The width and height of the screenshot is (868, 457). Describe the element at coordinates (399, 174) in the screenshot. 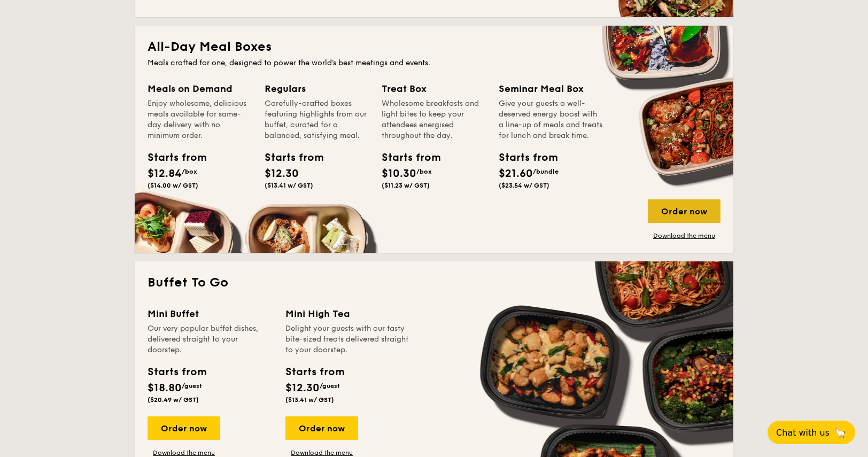

I see `span: $10.30` at that location.